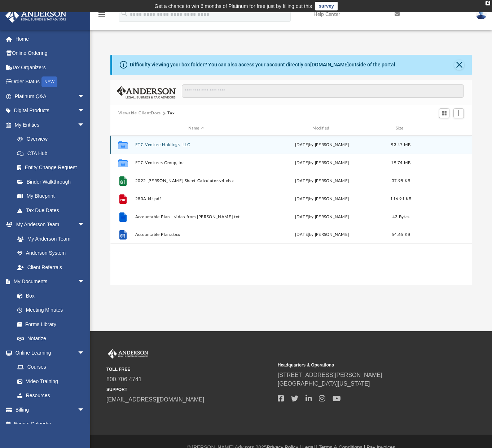 The height and width of the screenshot is (448, 492). I want to click on a: Events Calendar, so click(50, 424).